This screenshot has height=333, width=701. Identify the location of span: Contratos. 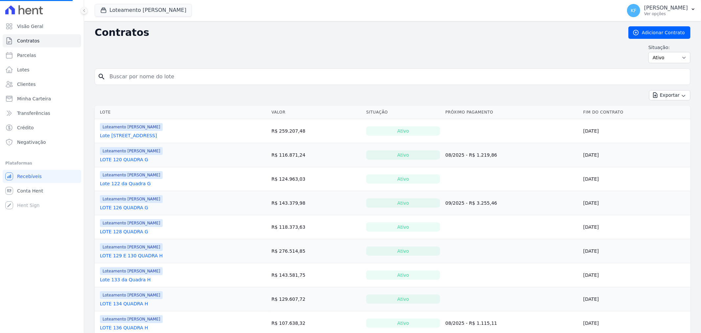
(28, 41).